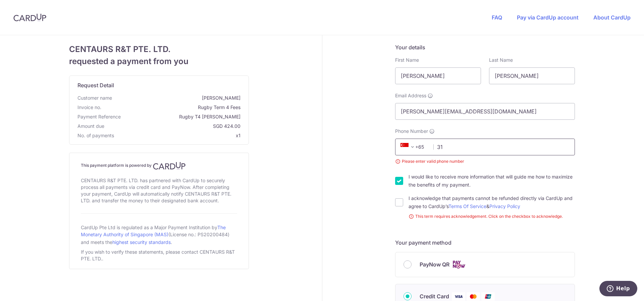 Image resolution: width=644 pixels, height=301 pixels. Describe the element at coordinates (89, 107) in the screenshot. I see `span: Invoice no.` at that location.